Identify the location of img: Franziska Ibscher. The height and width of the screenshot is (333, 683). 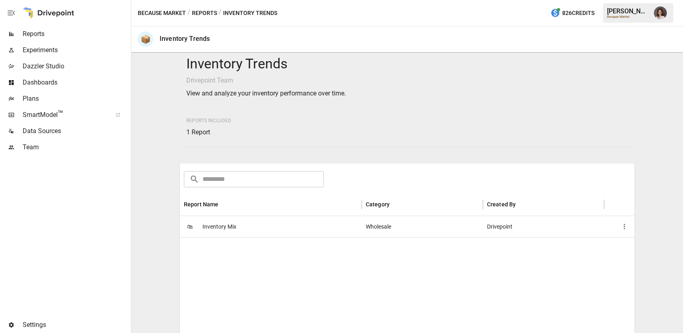
(661, 13).